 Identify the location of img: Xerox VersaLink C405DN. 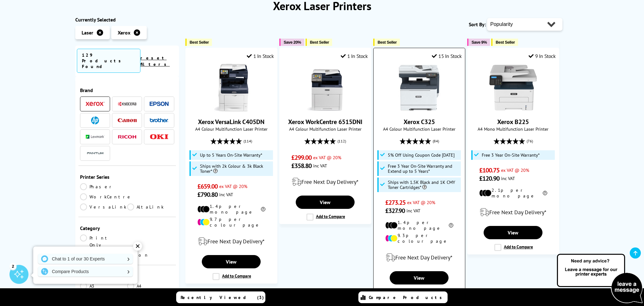
(231, 88).